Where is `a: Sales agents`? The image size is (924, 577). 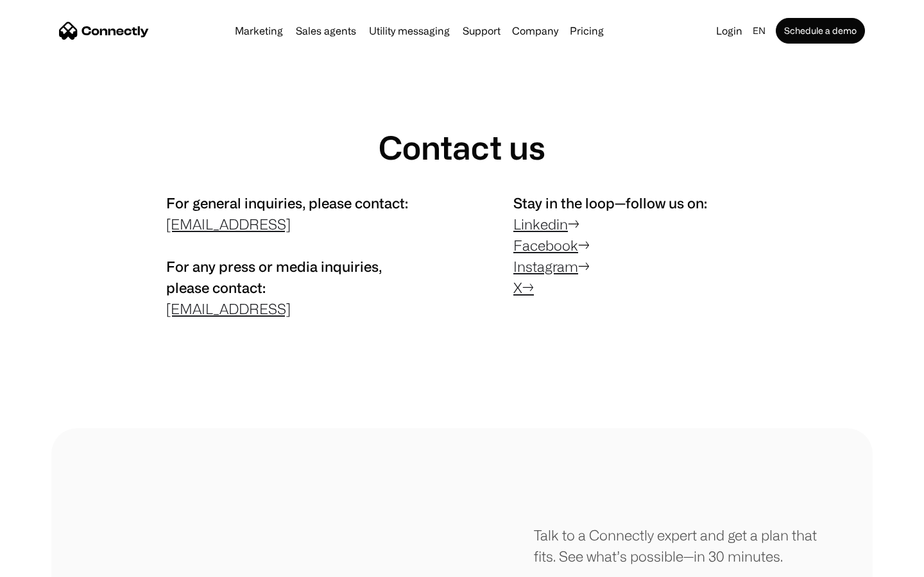 a: Sales agents is located at coordinates (326, 31).